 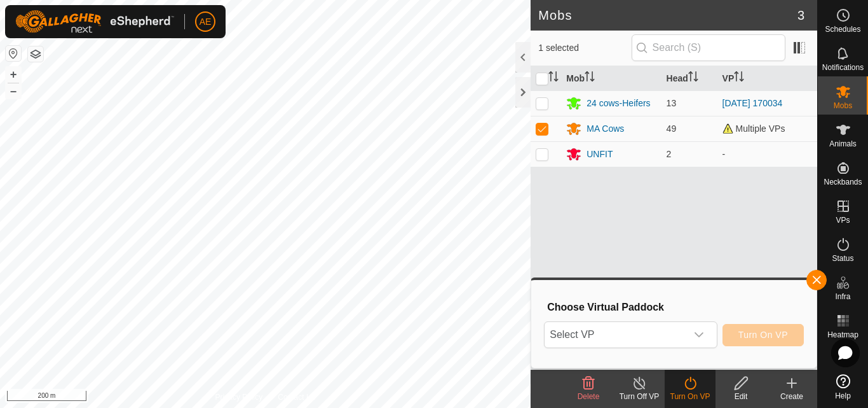 I want to click on div: dropdown trigger, so click(x=699, y=334).